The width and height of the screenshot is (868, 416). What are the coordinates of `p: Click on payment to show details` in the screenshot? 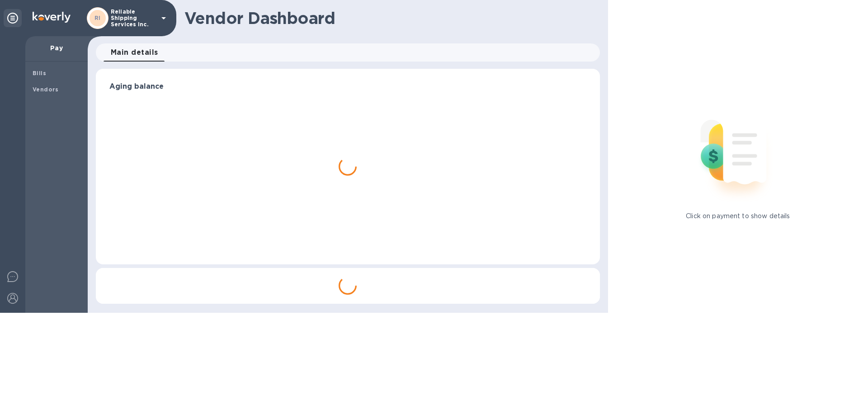 It's located at (738, 216).